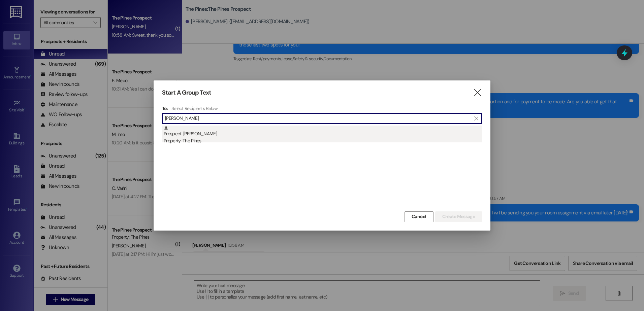  I want to click on button: Clear text, so click(476, 118).